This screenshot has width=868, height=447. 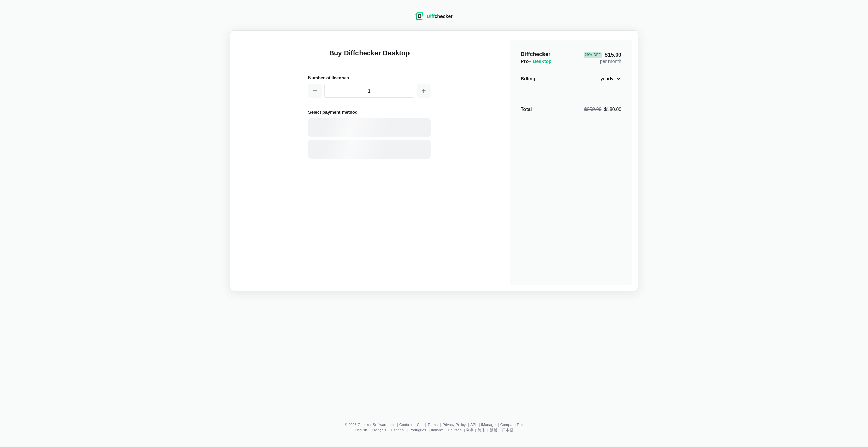 I want to click on a: Compare Text, so click(x=512, y=425).